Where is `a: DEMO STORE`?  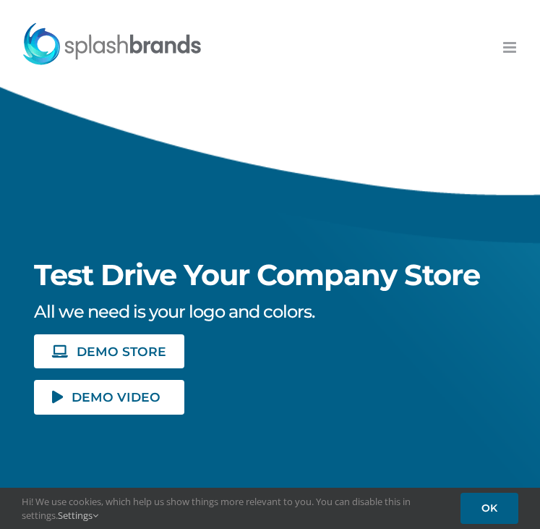 a: DEMO STORE is located at coordinates (109, 351).